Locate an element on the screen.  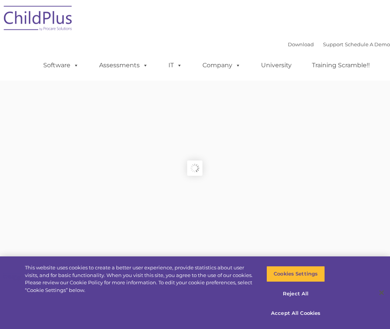
a: Company is located at coordinates (222, 65).